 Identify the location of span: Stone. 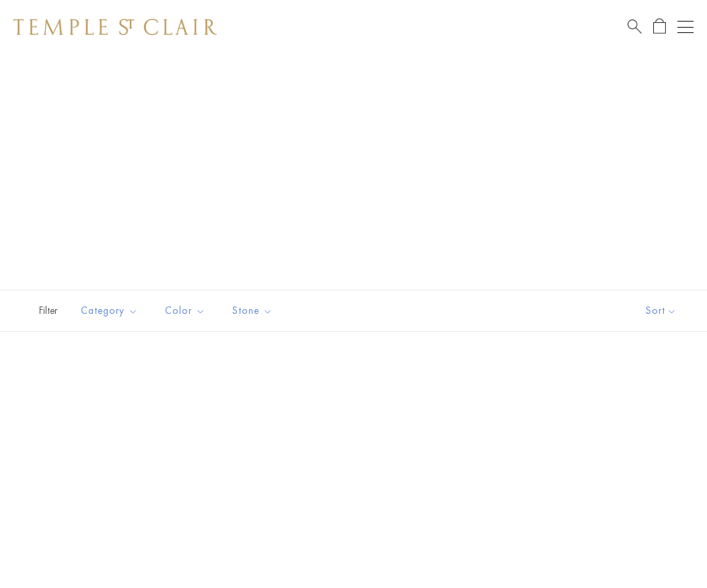
(254, 310).